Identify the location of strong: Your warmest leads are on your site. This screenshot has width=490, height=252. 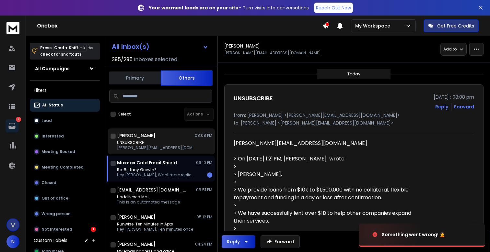
(193, 8).